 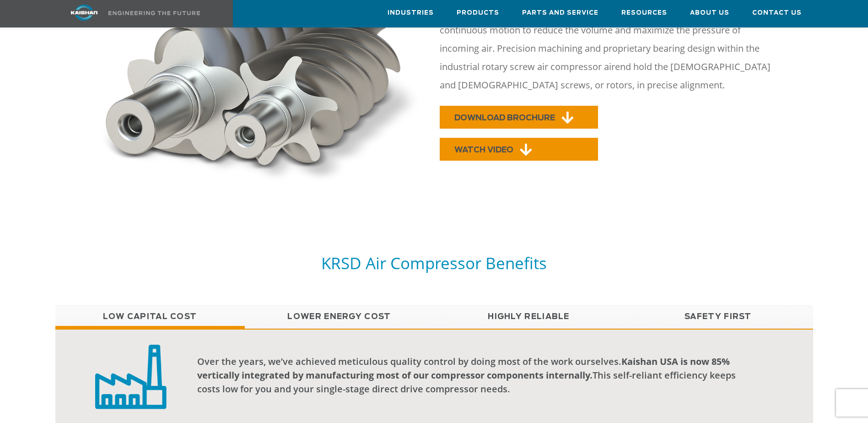 What do you see at coordinates (519, 117) in the screenshot?
I see `a: DOWNLOAD BROCHURE` at bounding box center [519, 117].